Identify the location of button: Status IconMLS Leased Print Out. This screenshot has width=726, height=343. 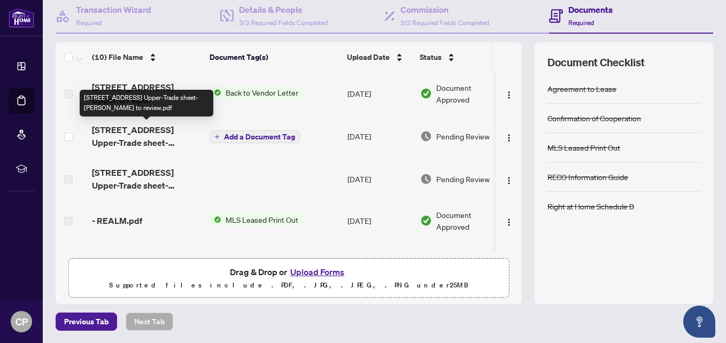
(256, 220).